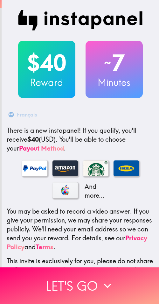 This screenshot has height=304, width=159. I want to click on p: You may be asked to record a video answer. If you give your permission, we may share your respons..., so click(80, 229).